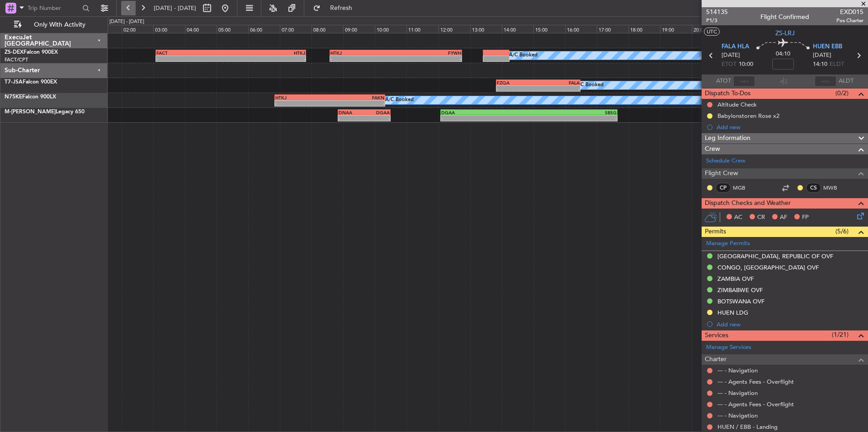  I want to click on div: 08:00, so click(327, 29).